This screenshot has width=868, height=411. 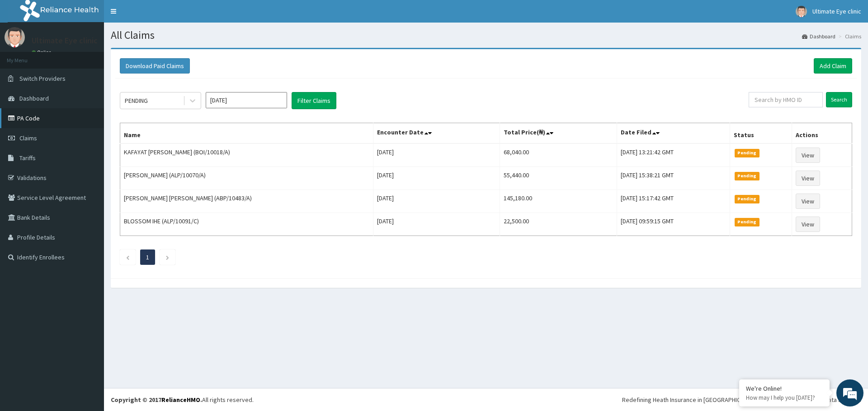 What do you see at coordinates (154, 66) in the screenshot?
I see `button: Download Paid Claims` at bounding box center [154, 66].